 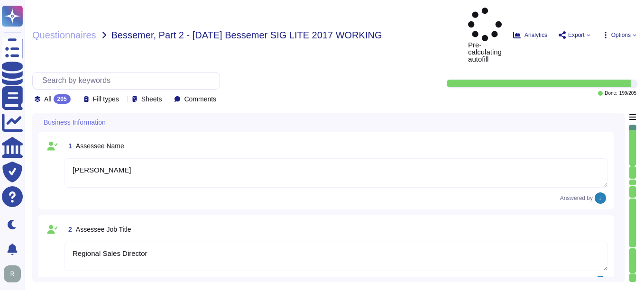 I want to click on span: Business Information, so click(x=75, y=122).